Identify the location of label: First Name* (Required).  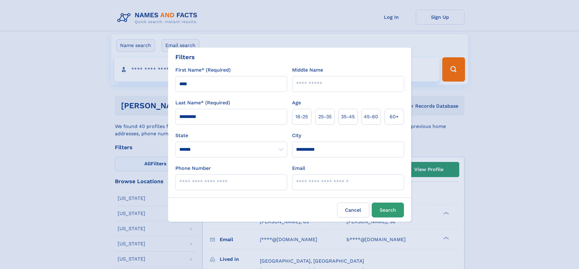
(203, 70).